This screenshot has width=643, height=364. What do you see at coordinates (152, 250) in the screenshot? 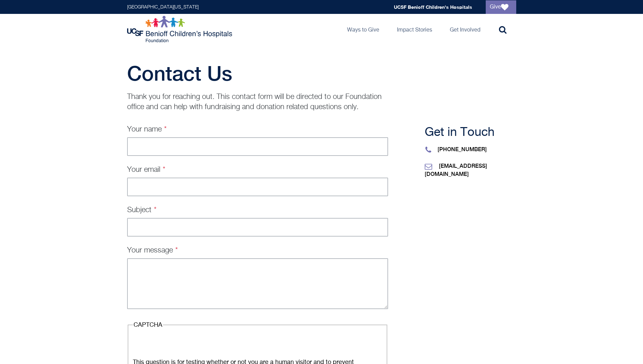
I see `label: Your message` at bounding box center [152, 250].